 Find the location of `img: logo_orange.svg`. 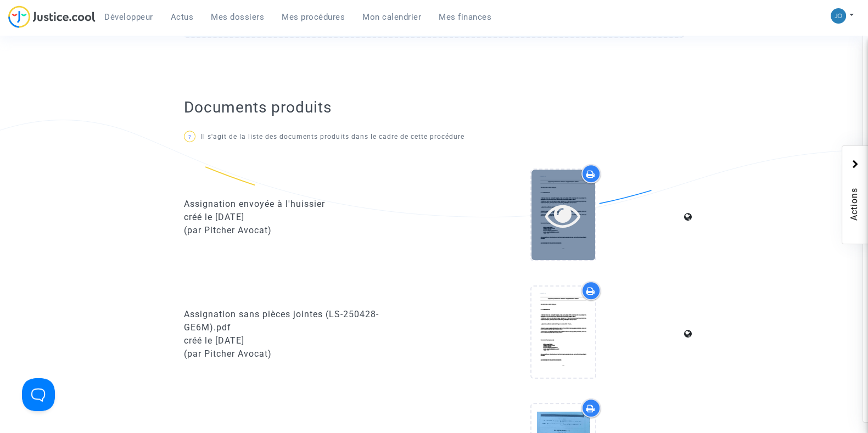

img: logo_orange.svg is located at coordinates (22, 22).